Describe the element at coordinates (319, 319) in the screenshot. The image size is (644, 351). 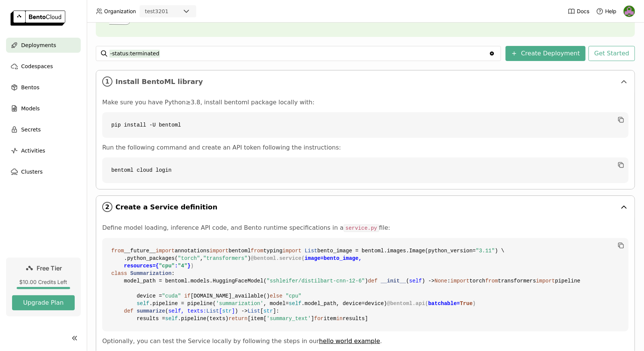
I see `span: for` at that location.